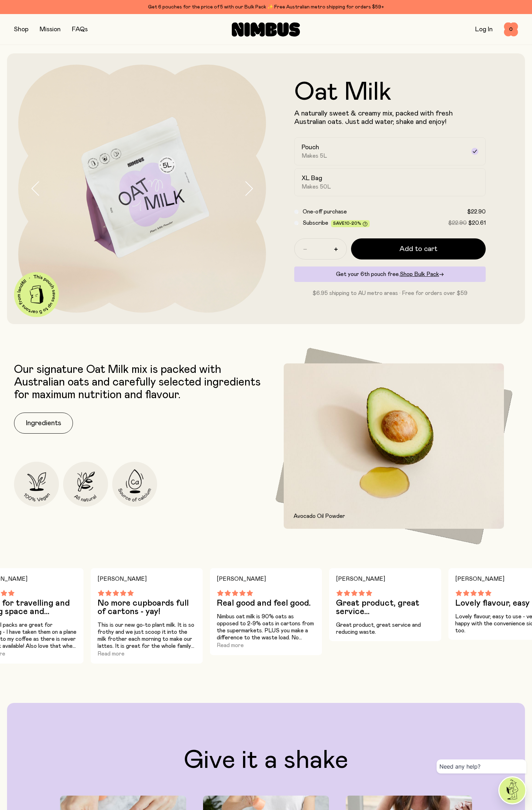 Image resolution: width=532 pixels, height=810 pixels. I want to click on span: 0, so click(511, 30).